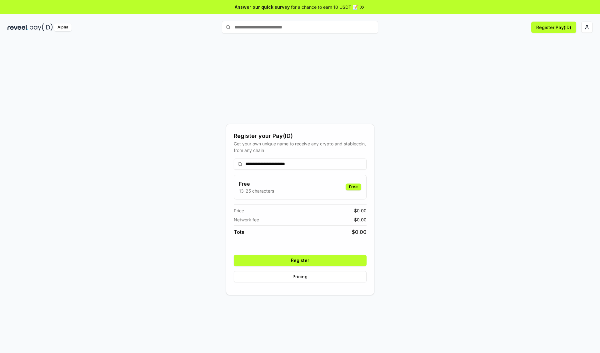 The image size is (600, 353). Describe the element at coordinates (41, 27) in the screenshot. I see `img: pay_id` at that location.